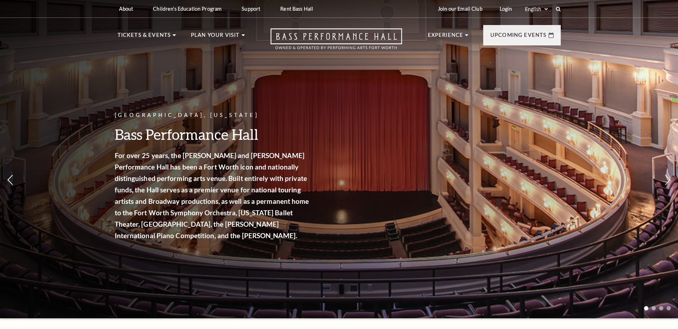 The height and width of the screenshot is (329, 678). Describe the element at coordinates (215, 37) in the screenshot. I see `p: Plan Your Visit` at that location.